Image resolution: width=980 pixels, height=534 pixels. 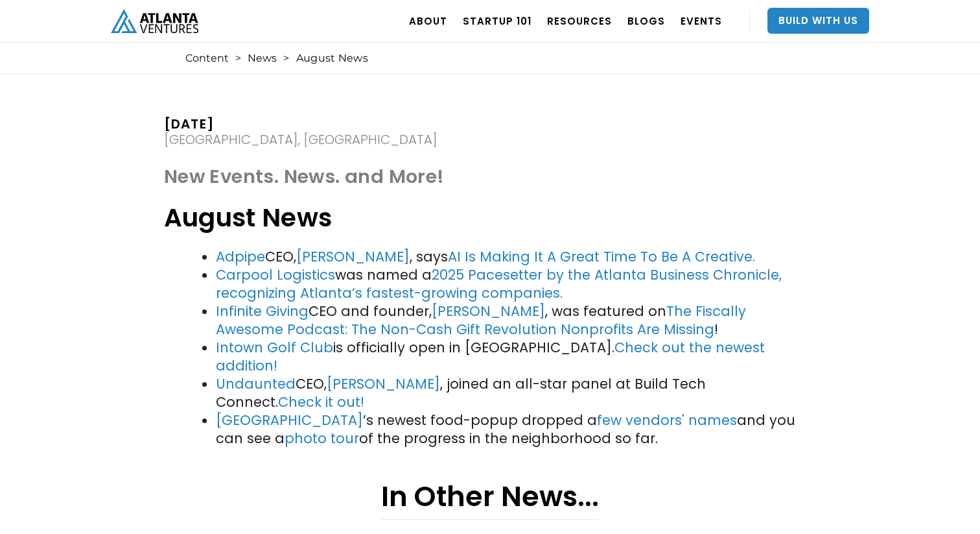 What do you see at coordinates (514, 320) in the screenshot?
I see `li: CEO and founder, , was featured on !` at bounding box center [514, 320].